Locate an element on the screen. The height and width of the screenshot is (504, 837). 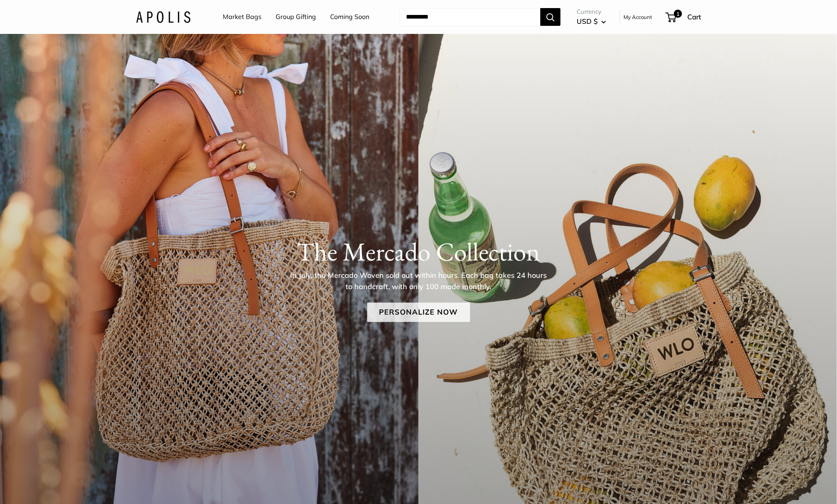
a: Personalize Now is located at coordinates (418, 312).